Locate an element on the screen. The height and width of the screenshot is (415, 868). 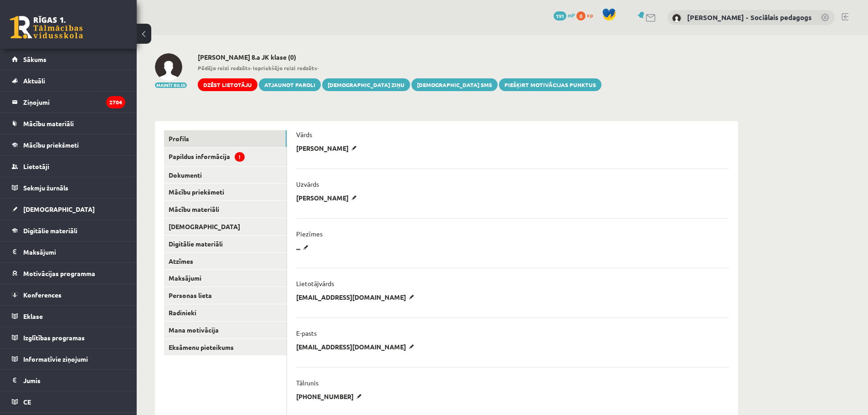
a: Sākums is located at coordinates (68, 59).